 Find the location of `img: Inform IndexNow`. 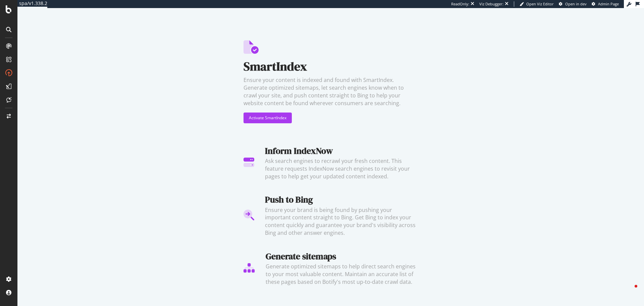

img: Inform IndexNow is located at coordinates (249, 163).